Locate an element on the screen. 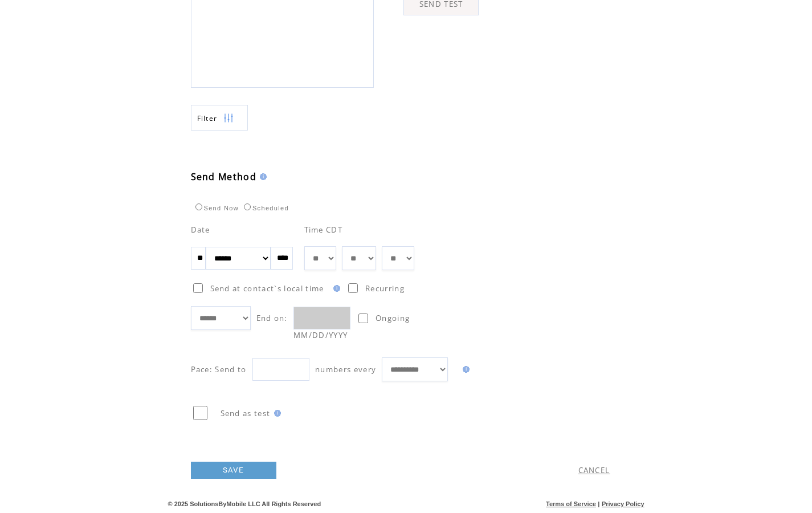 This screenshot has width=812, height=513. img: filters.png is located at coordinates (228, 118).